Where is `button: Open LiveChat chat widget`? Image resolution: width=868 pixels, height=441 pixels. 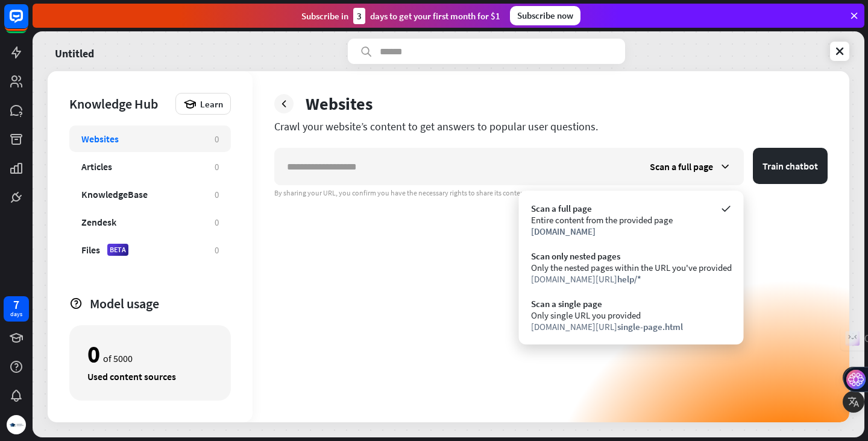
button: Open LiveChat chat widget is located at coordinates (28, 23).